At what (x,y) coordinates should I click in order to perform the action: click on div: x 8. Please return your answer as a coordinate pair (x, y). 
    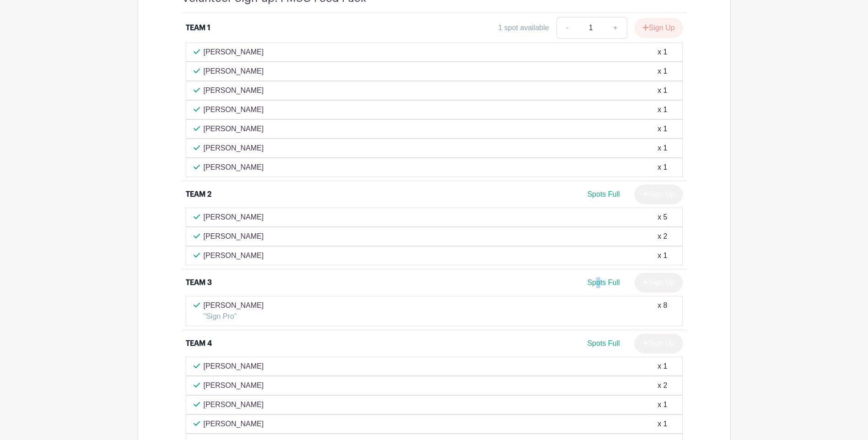
    Looking at the image, I should click on (662, 311).